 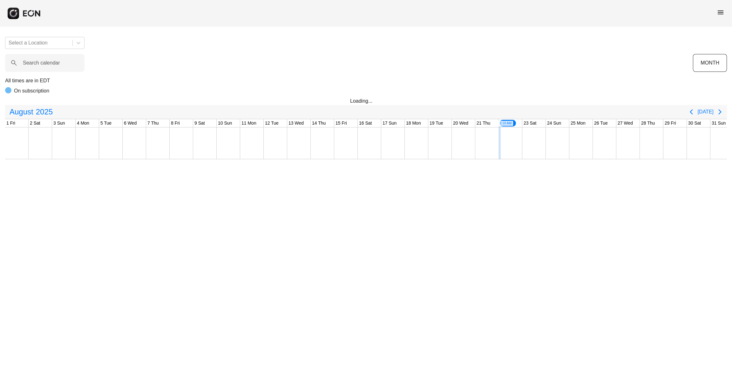 What do you see at coordinates (21, 112) in the screenshot?
I see `span: August` at bounding box center [21, 112].